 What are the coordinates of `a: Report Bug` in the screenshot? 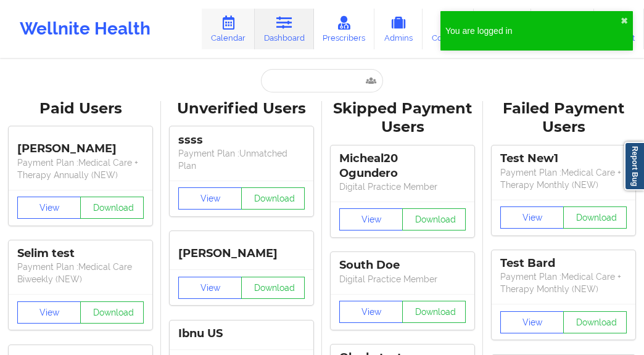 It's located at (634, 166).